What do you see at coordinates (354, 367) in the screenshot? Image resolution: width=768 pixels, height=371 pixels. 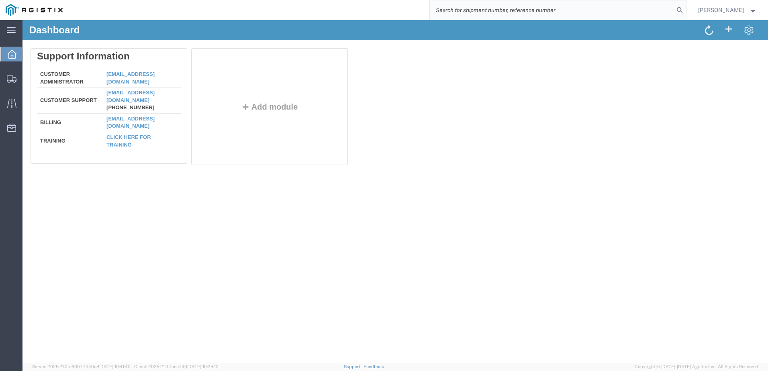 I see `a: Support` at bounding box center [354, 367].